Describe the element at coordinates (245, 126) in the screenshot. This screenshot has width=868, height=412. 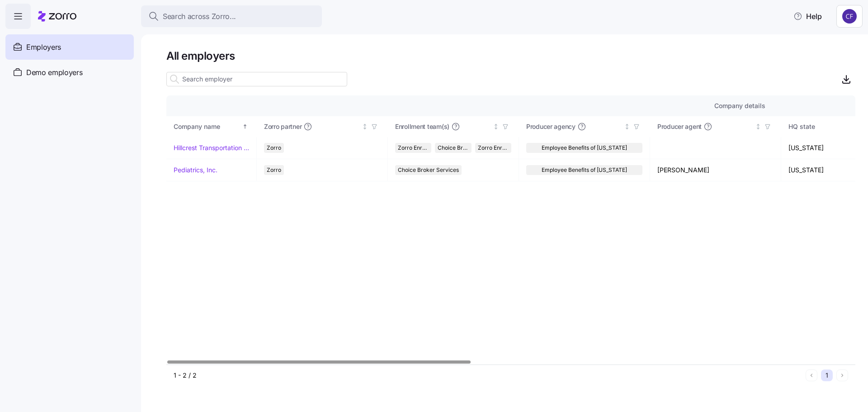
I see `div: Sorted ascending` at that location.